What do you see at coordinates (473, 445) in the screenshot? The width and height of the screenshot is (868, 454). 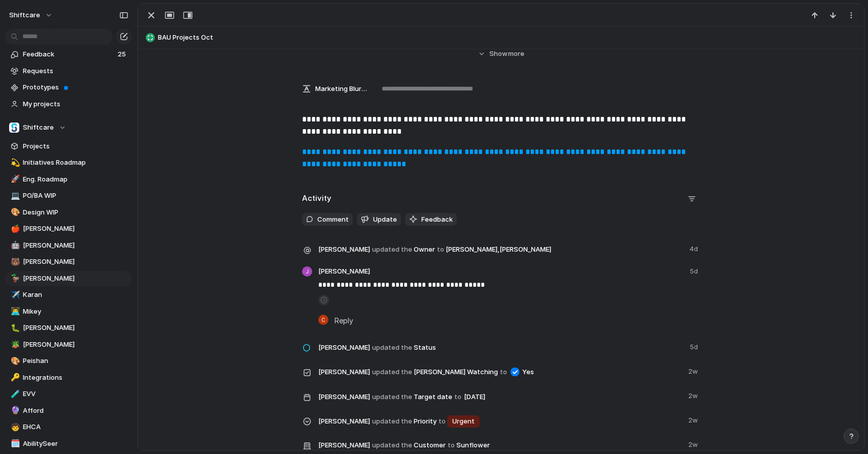 I see `span: Sunflower` at bounding box center [473, 445].